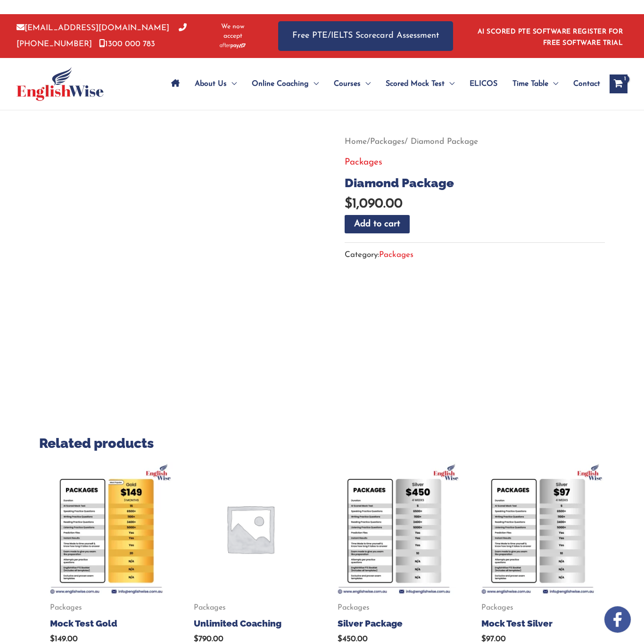  What do you see at coordinates (60, 84) in the screenshot?
I see `img: cropped-ew-logo` at bounding box center [60, 84].